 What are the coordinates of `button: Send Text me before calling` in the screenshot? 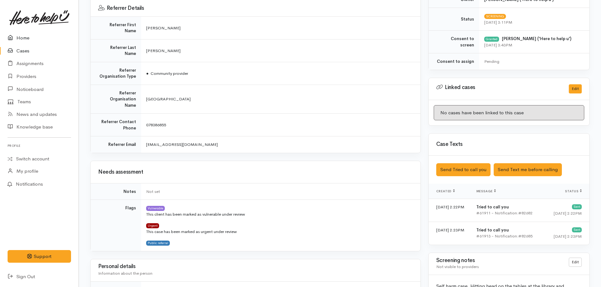 It's located at (528, 170).